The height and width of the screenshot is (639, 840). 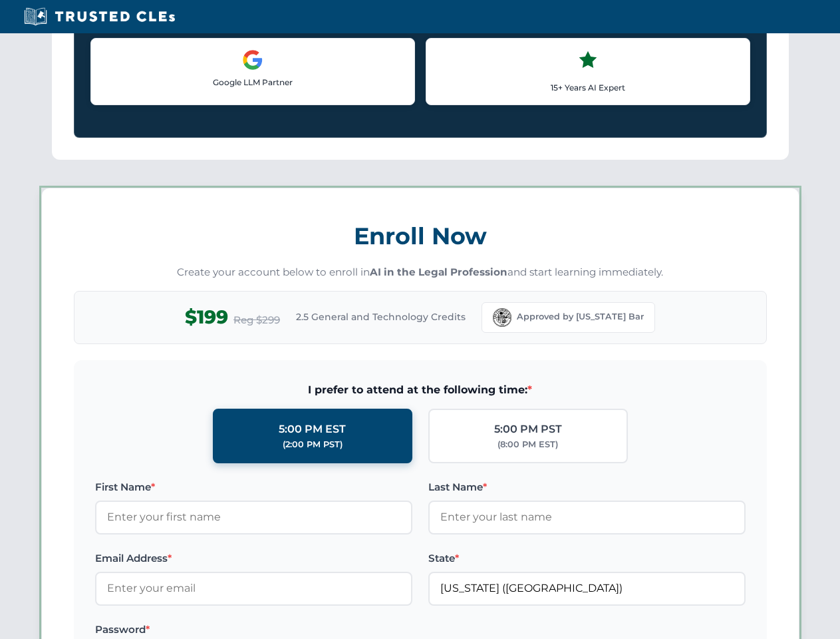 I want to click on h3: Enroll Now, so click(x=421, y=235).